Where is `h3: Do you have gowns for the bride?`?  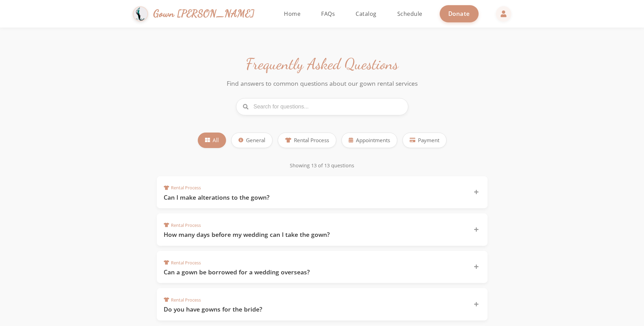 h3: Do you have gowns for the bride? is located at coordinates (315, 309).